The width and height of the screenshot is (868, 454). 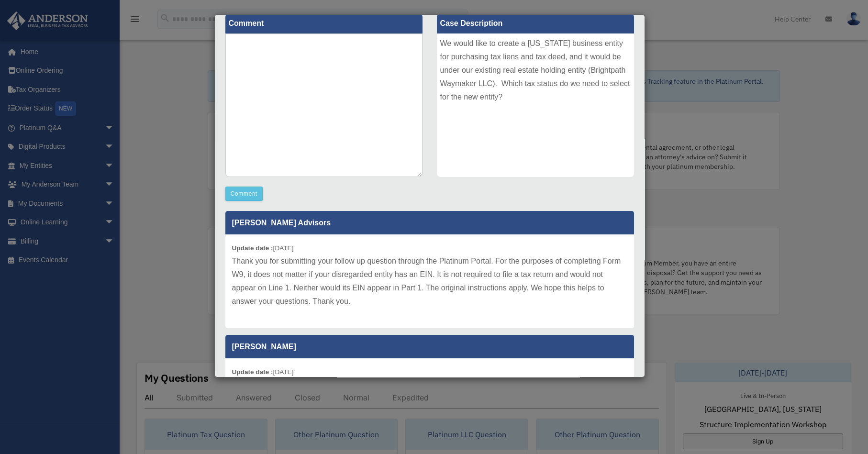 What do you see at coordinates (324, 23) in the screenshot?
I see `label: Comment` at bounding box center [324, 23].